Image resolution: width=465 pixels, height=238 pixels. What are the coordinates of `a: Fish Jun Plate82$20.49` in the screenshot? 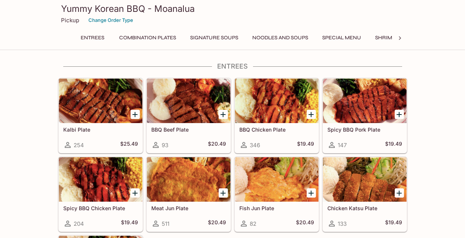 It's located at (277, 194).